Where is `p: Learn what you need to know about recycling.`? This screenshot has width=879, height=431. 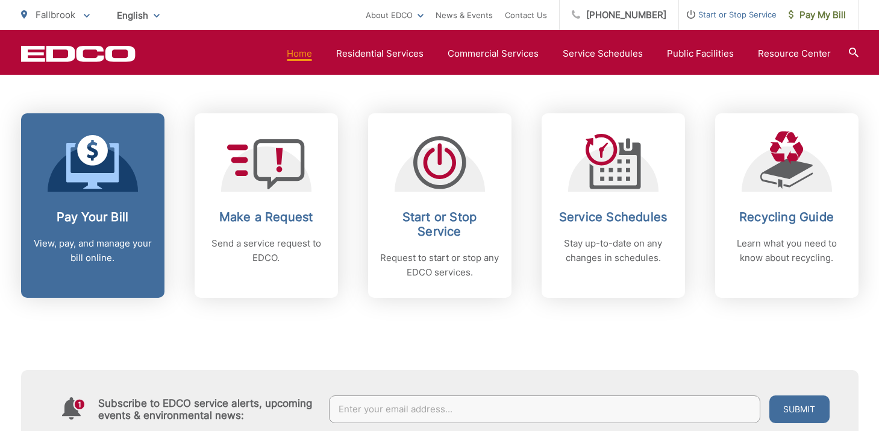 p: Learn what you need to know about recycling. is located at coordinates (787, 251).